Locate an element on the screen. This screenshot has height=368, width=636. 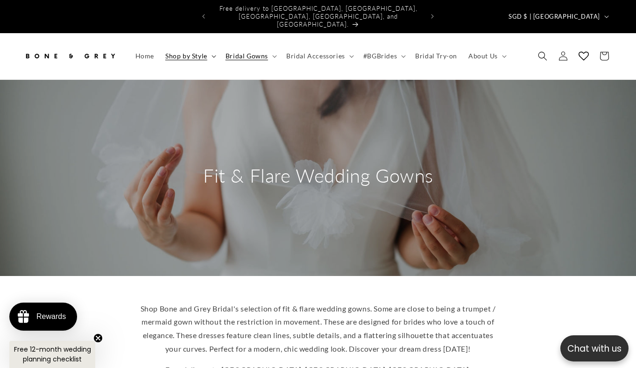
div: Rewards is located at coordinates (51, 317).